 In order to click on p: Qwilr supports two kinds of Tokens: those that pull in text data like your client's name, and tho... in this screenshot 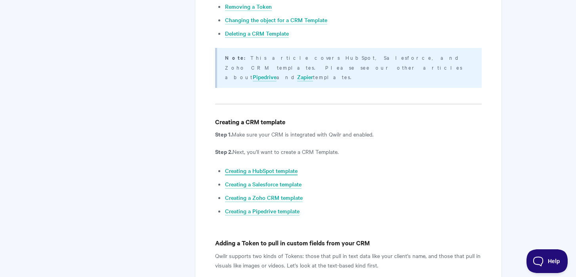, I will do `click(348, 261)`.